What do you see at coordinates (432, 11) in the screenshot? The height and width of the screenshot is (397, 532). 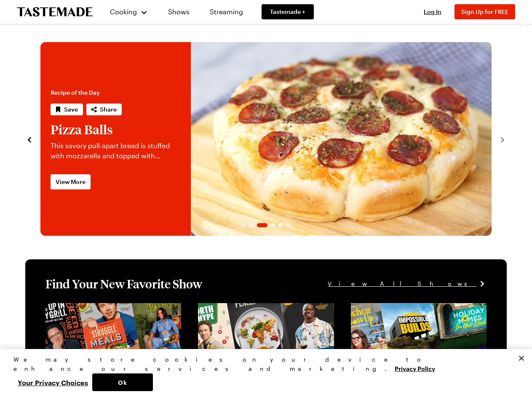 I see `span: Log In` at bounding box center [432, 11].